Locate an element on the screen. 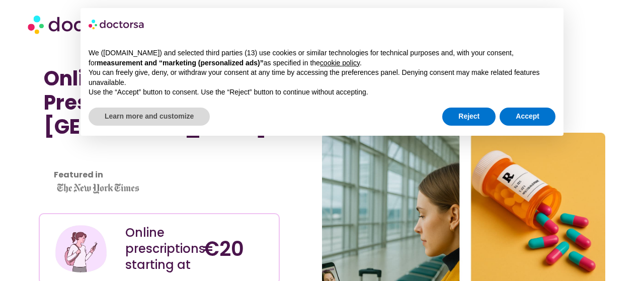 The width and height of the screenshot is (644, 281). div: Online prescriptions starting at is located at coordinates (159, 249).